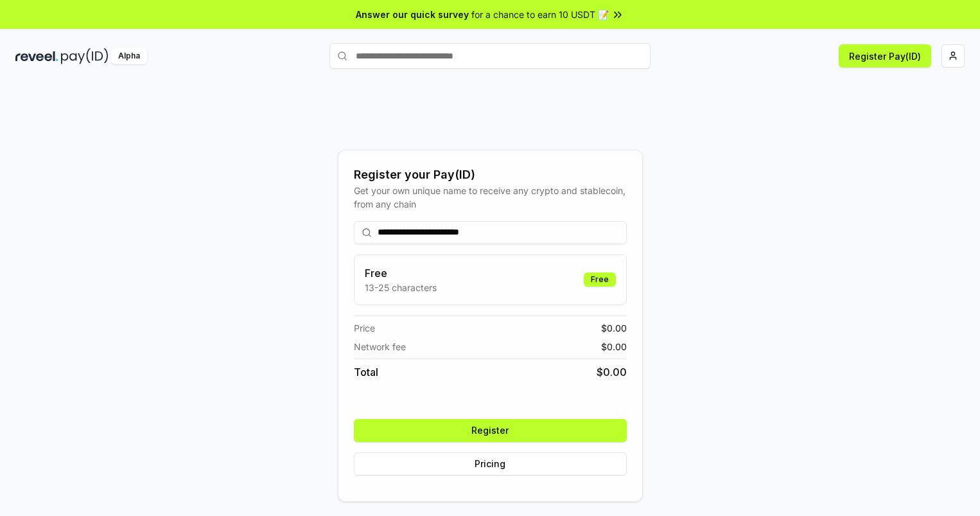 The width and height of the screenshot is (980, 516). Describe the element at coordinates (490, 197) in the screenshot. I see `div: Get your own unique name to receive any crypto and stablecoin, from any chain` at that location.